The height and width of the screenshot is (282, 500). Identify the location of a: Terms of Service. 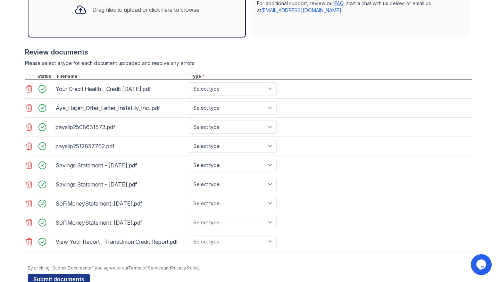
(146, 268).